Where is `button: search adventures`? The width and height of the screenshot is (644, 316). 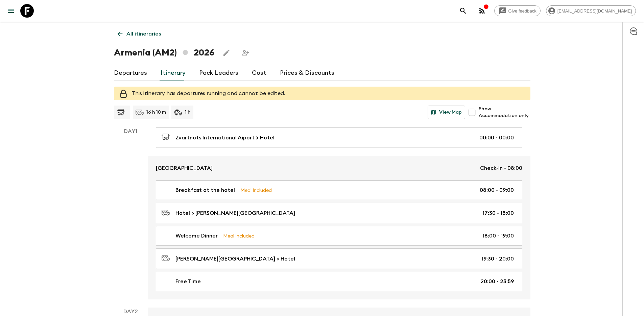
button: search adventures is located at coordinates (463, 11).